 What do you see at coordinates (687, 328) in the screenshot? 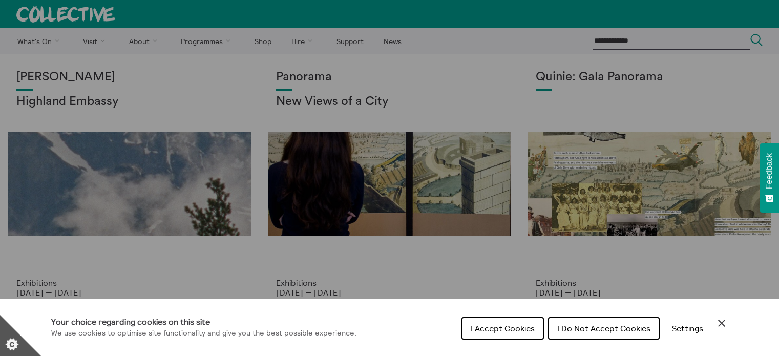
I see `span: Settings` at bounding box center [687, 328].